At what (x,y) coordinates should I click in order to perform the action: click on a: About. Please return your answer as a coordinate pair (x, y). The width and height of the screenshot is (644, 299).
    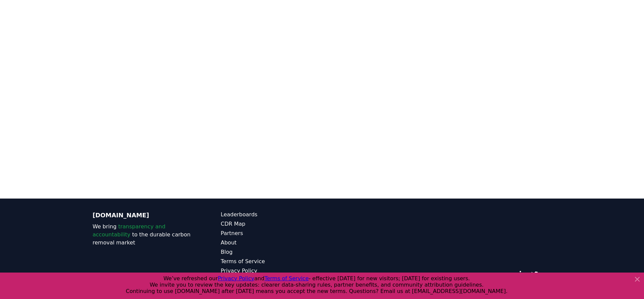
    Looking at the image, I should click on (271, 243).